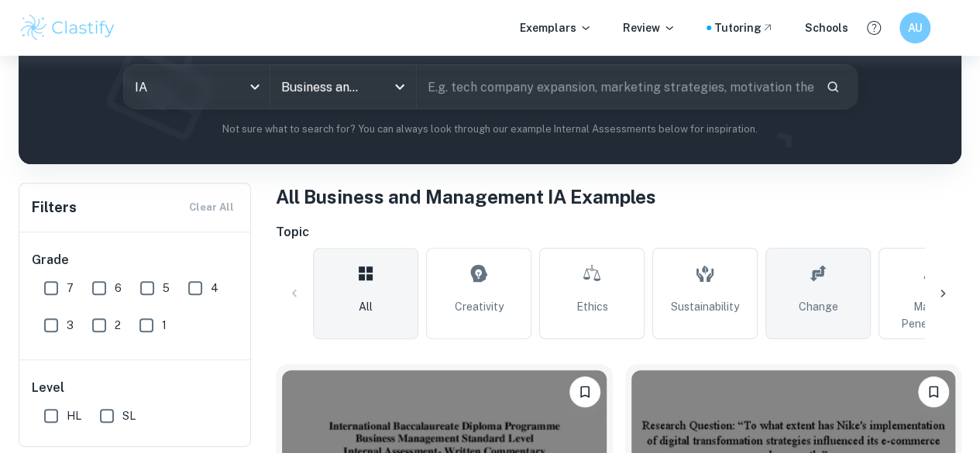 Image resolution: width=980 pixels, height=453 pixels. Describe the element at coordinates (826, 28) in the screenshot. I see `a: Schools` at that location.